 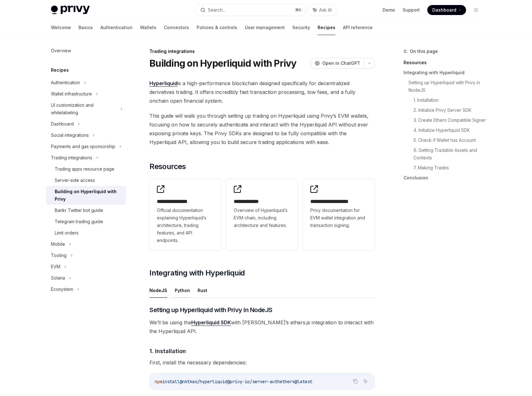 I want to click on h5: Recipes, so click(x=60, y=70).